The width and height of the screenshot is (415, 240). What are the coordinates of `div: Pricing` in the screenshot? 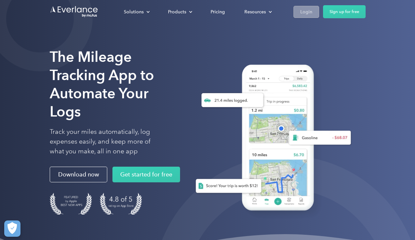 It's located at (218, 12).